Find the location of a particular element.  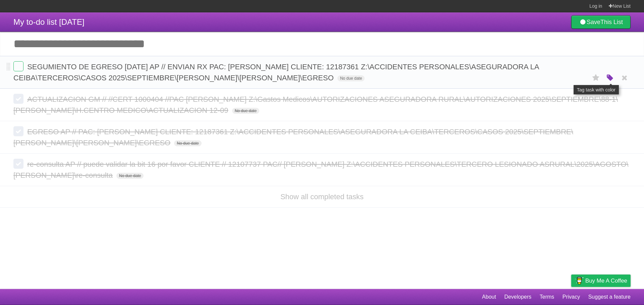

span: Buy me a coffee is located at coordinates (606, 281).